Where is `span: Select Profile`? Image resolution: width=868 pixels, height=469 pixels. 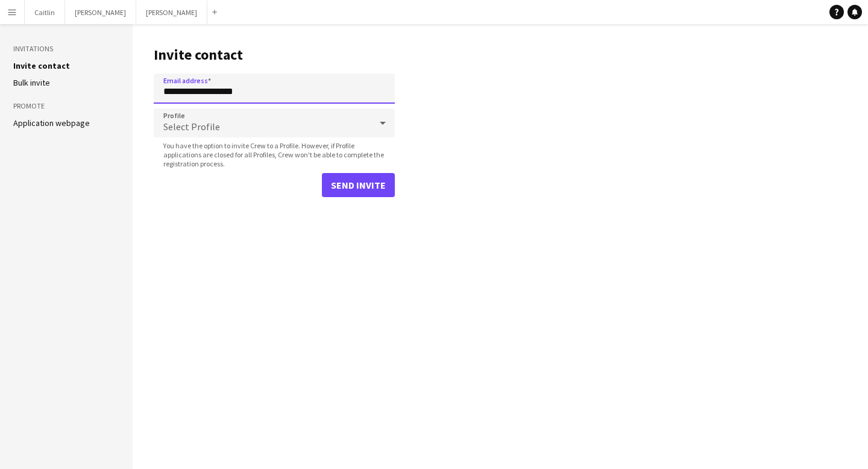
span: Select Profile is located at coordinates (192, 126).